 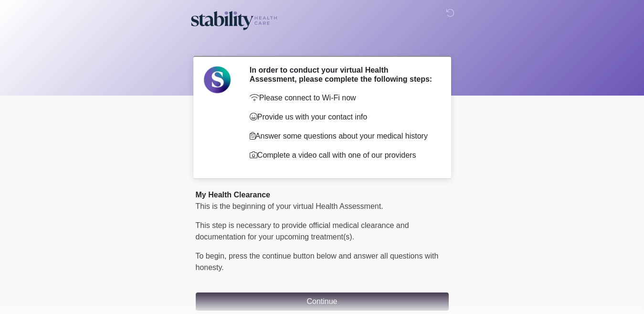 I want to click on button: Continue, so click(x=322, y=301).